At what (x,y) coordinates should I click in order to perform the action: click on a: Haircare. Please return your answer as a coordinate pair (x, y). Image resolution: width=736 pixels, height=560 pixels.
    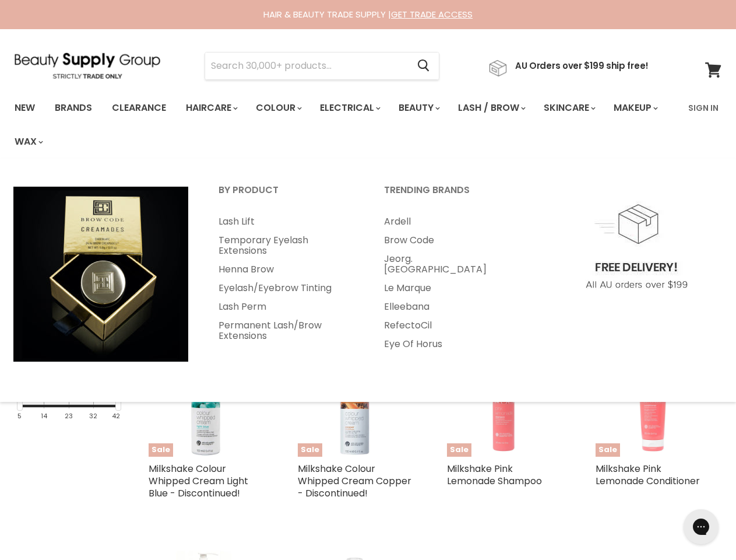
    Looking at the image, I should click on (211, 107).